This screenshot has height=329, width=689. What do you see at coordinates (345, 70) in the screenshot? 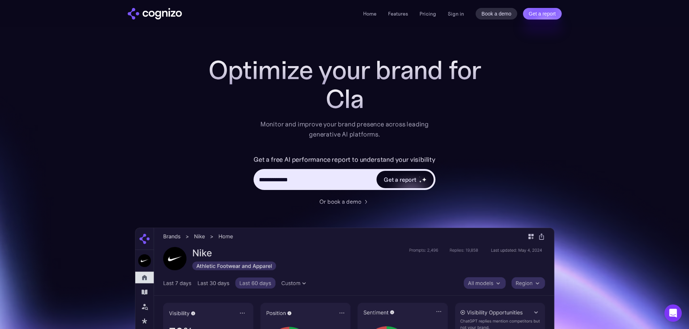
I see `h1: Optimize your brand for` at bounding box center [345, 70].